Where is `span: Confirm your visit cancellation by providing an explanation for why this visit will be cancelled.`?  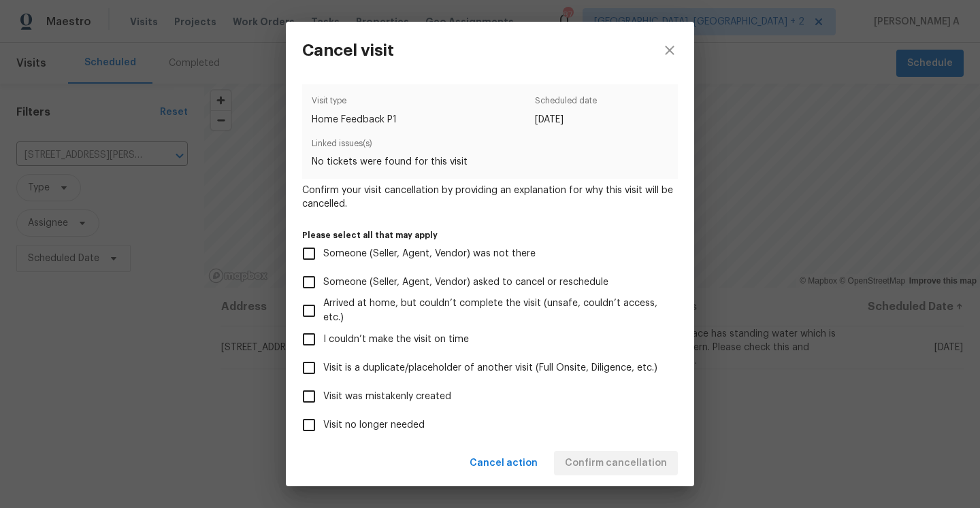
span: Confirm your visit cancellation by providing an explanation for why this visit will be cancelled. is located at coordinates (490, 198).